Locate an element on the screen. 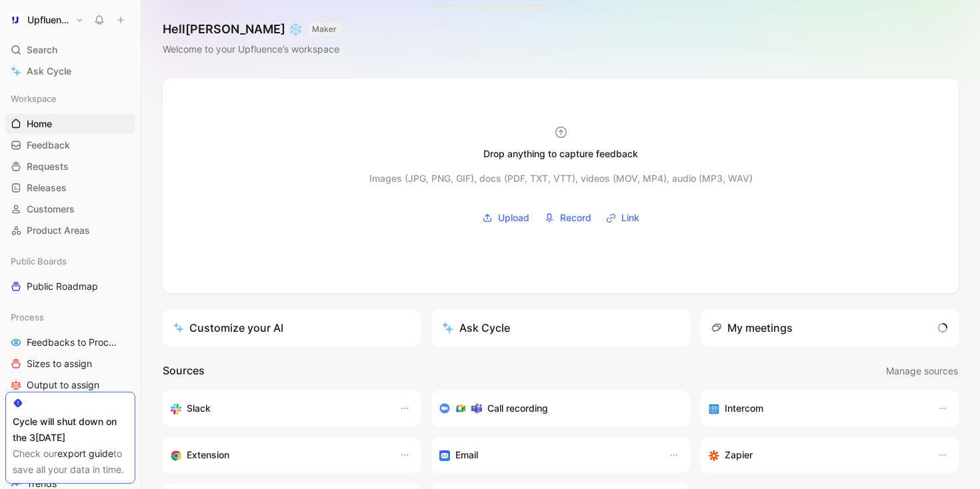 This screenshot has width=980, height=489. span: Process is located at coordinates (28, 317).